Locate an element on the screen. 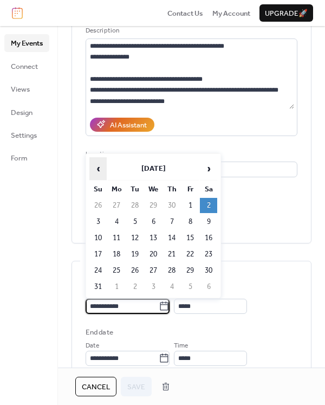  span: Cancel is located at coordinates (96, 387).